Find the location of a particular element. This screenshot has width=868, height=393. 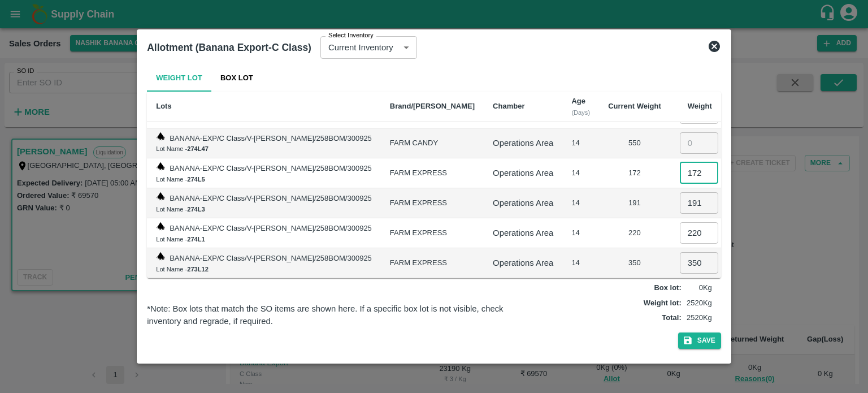

button: Weight Lot is located at coordinates (179, 78).